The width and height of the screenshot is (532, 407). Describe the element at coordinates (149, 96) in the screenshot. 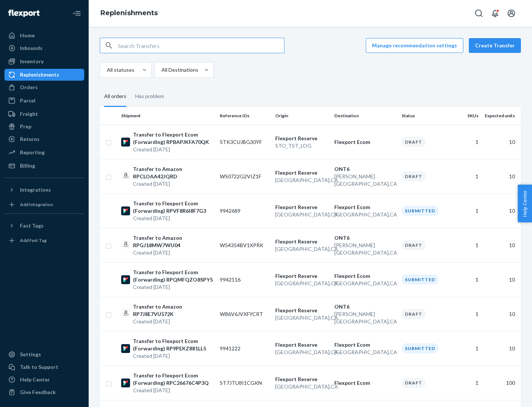

I see `div: Has problem` at that location.